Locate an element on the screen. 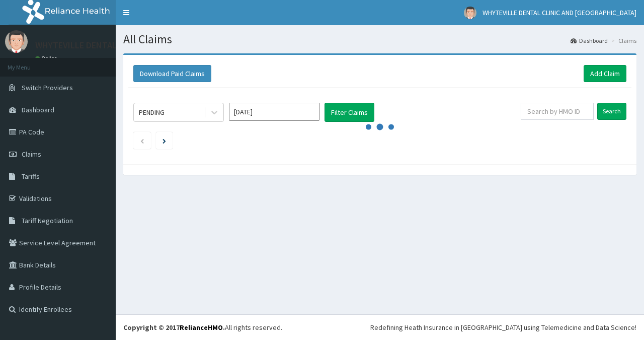  span: Tariffs is located at coordinates (31, 177).